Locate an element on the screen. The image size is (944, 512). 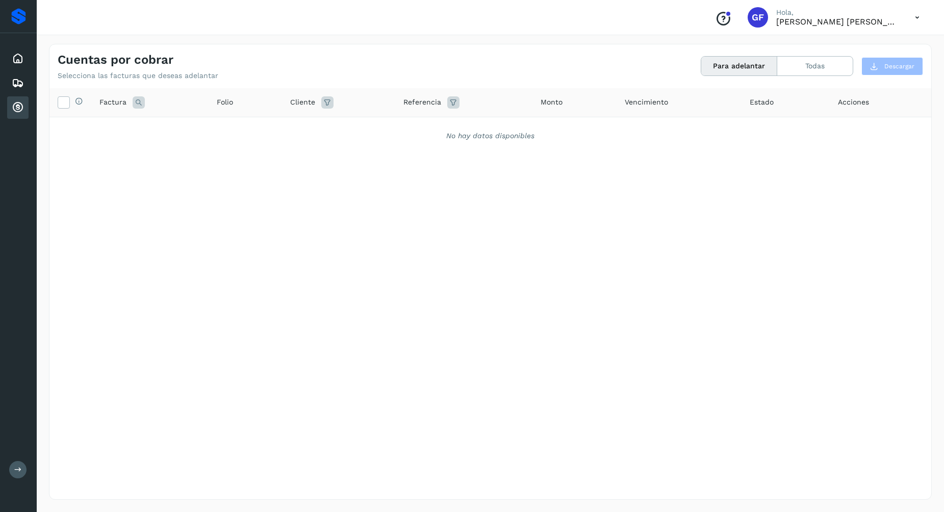
button: Todas is located at coordinates (815, 66).